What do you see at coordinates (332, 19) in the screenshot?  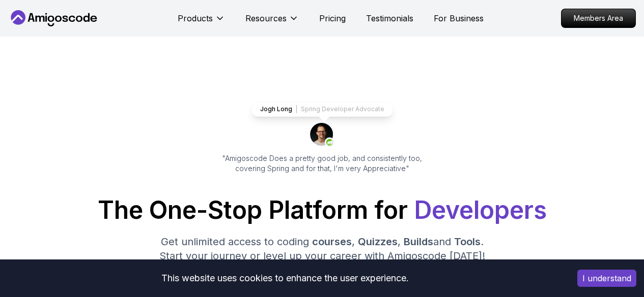 I see `a: Pricing` at bounding box center [332, 19].